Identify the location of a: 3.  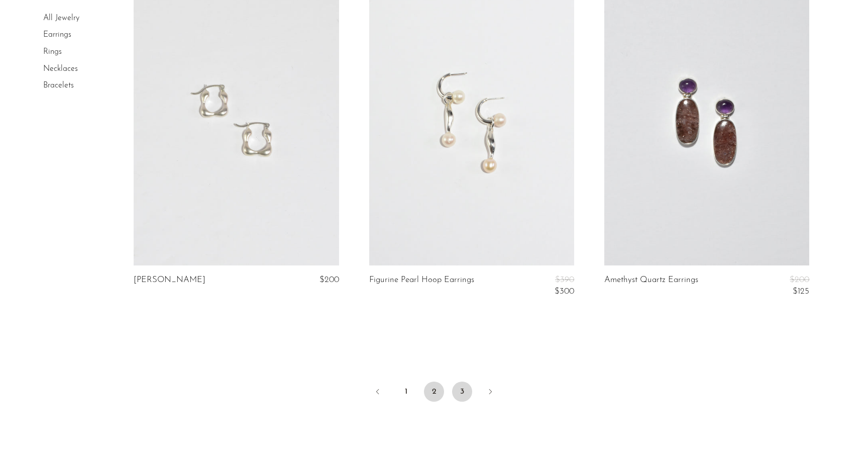
(463, 392).